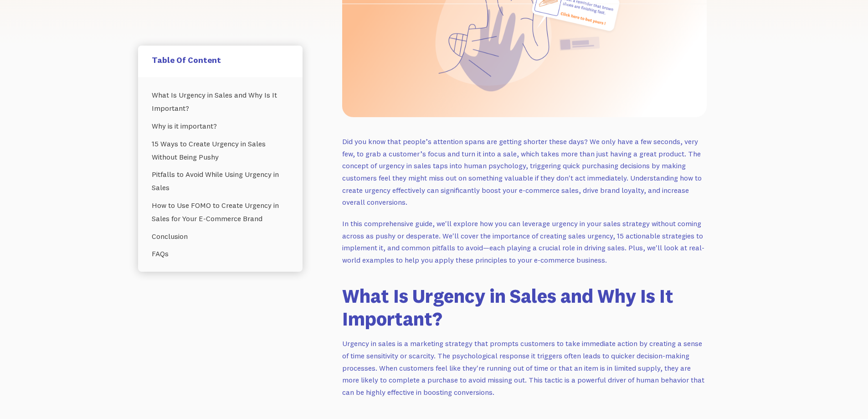 This screenshot has width=868, height=419. I want to click on p: In this comprehensive guide, we'll explore how you can leverage urgency in your sales strategy wi..., so click(525, 242).